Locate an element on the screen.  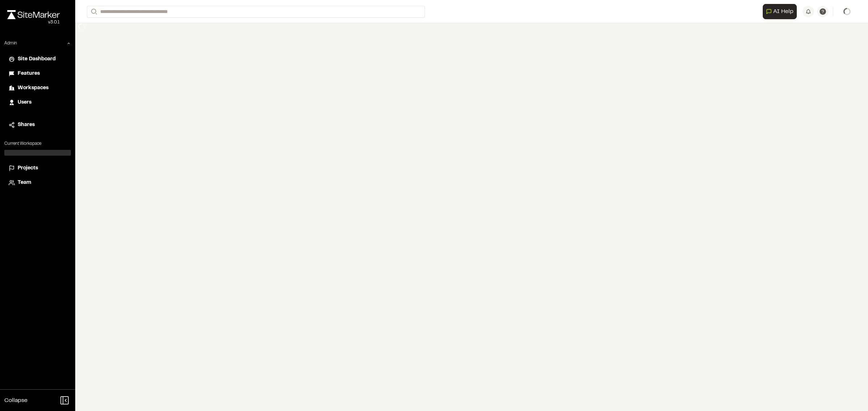
span: Users is located at coordinates (25, 102).